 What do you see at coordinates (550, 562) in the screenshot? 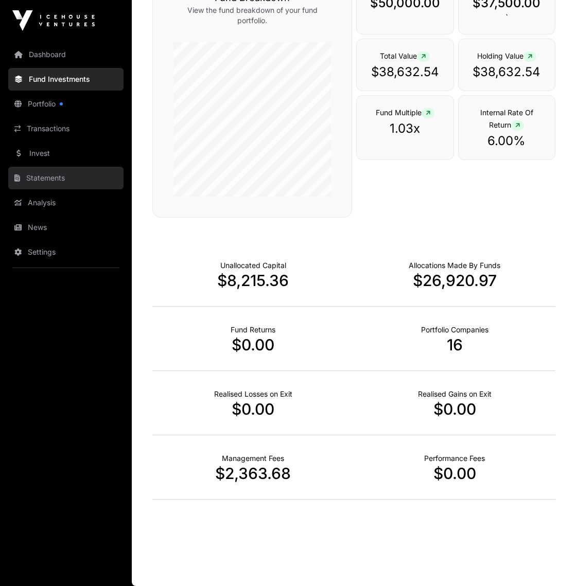
I see `div: Chat Widget` at bounding box center [550, 562].